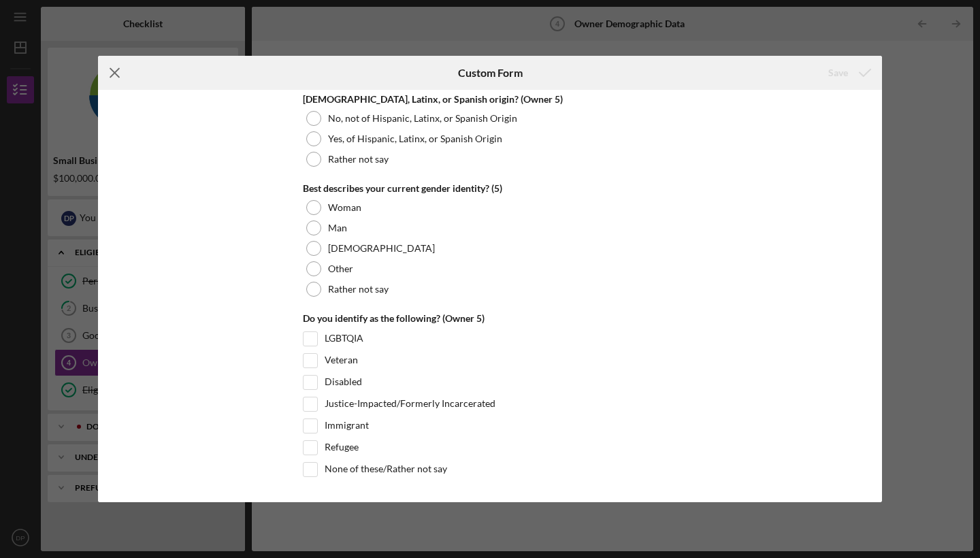 Image resolution: width=980 pixels, height=558 pixels. What do you see at coordinates (490, 318) in the screenshot?
I see `div: Do you identify as the following? (Owner 5)` at bounding box center [490, 318].